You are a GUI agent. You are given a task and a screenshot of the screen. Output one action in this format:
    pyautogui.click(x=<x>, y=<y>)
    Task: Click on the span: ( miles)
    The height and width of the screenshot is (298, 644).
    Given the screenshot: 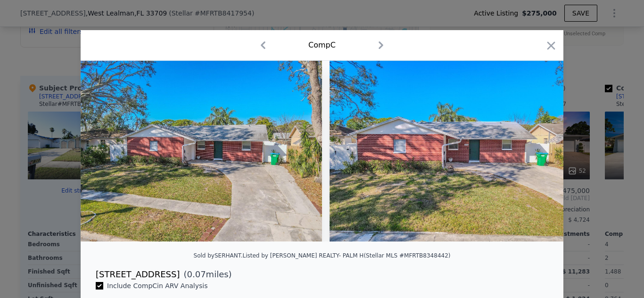 What is the action you would take?
    pyautogui.click(x=205, y=274)
    